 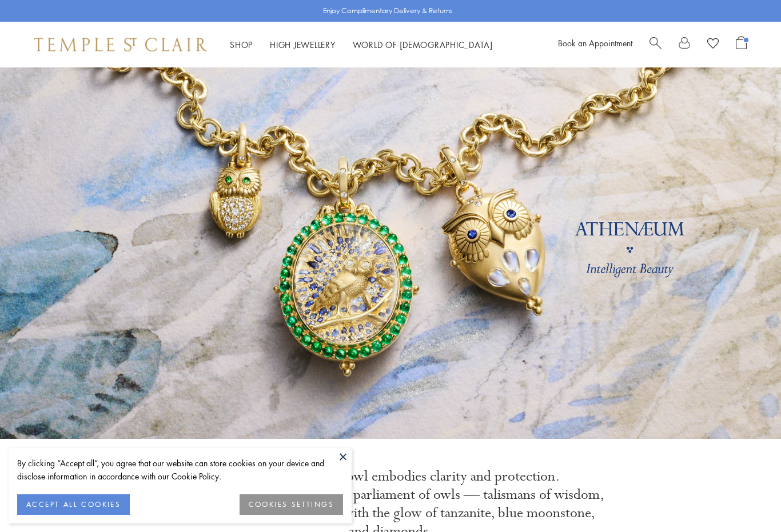 What do you see at coordinates (361, 45) in the screenshot?
I see `nav: Main navigation` at bounding box center [361, 45].